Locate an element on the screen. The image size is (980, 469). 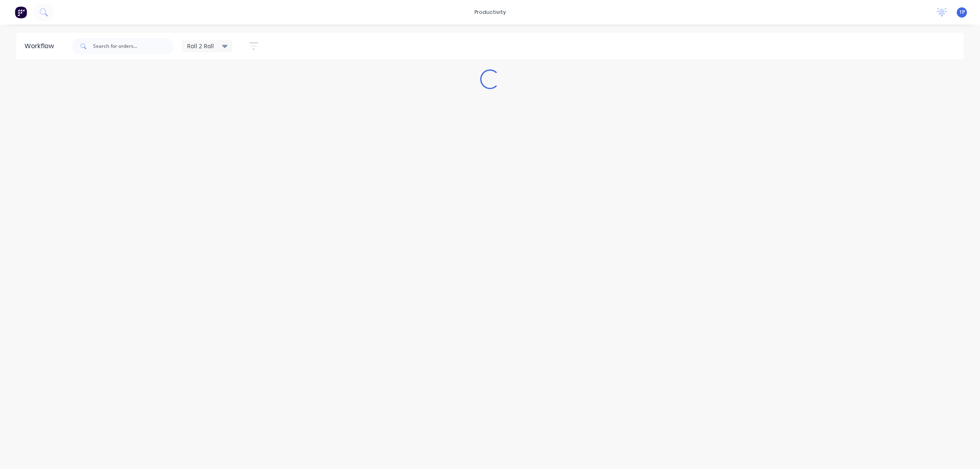
div: Workflow is located at coordinates (42, 46).